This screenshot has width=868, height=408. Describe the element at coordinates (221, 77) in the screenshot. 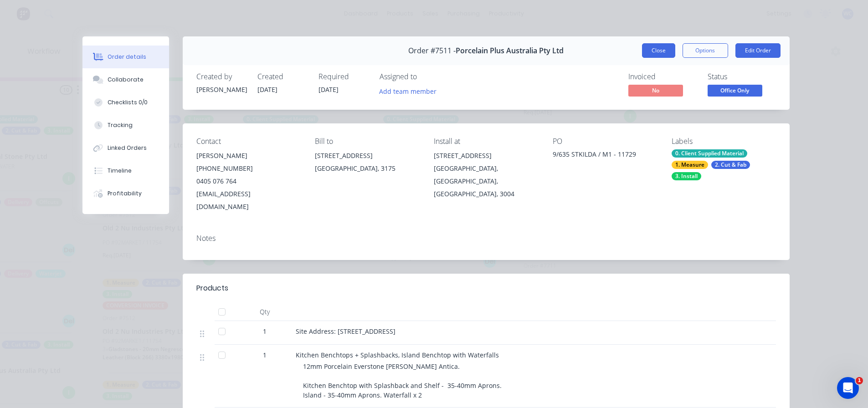

I see `div: Created by` at that location.